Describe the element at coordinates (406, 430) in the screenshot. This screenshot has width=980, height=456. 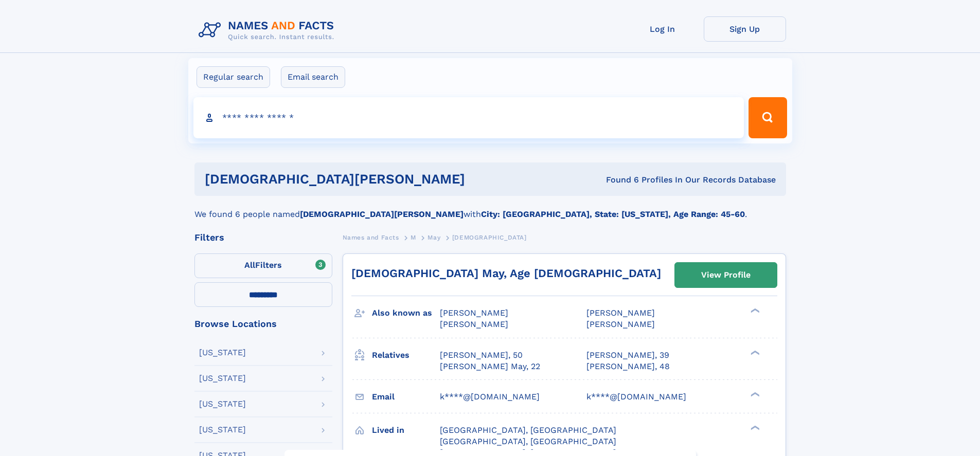
I see `h3: Lived in` at that location.